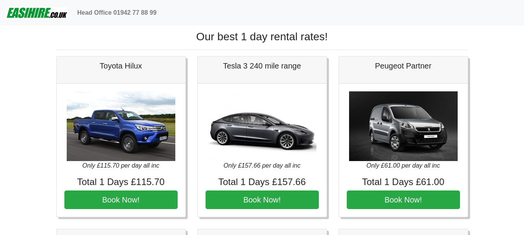  What do you see at coordinates (403, 126) in the screenshot?
I see `img: Peugeot Partner` at bounding box center [403, 126].